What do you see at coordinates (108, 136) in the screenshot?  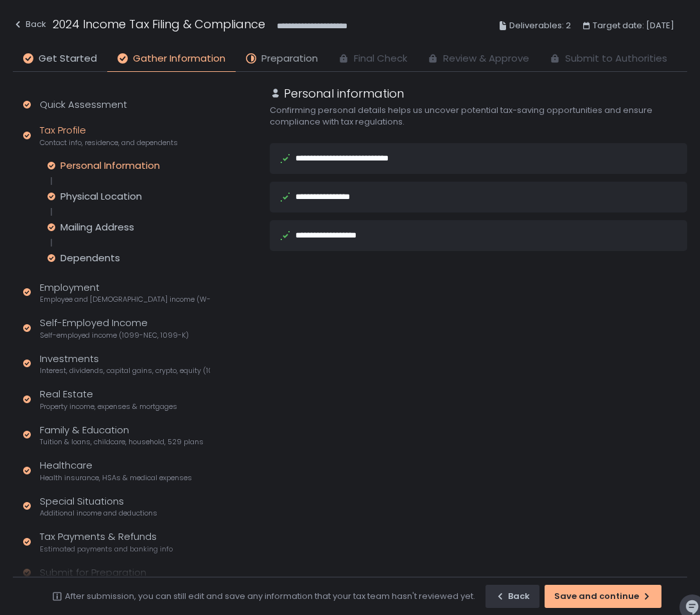 I see `div: Tax Profile` at bounding box center [108, 136].